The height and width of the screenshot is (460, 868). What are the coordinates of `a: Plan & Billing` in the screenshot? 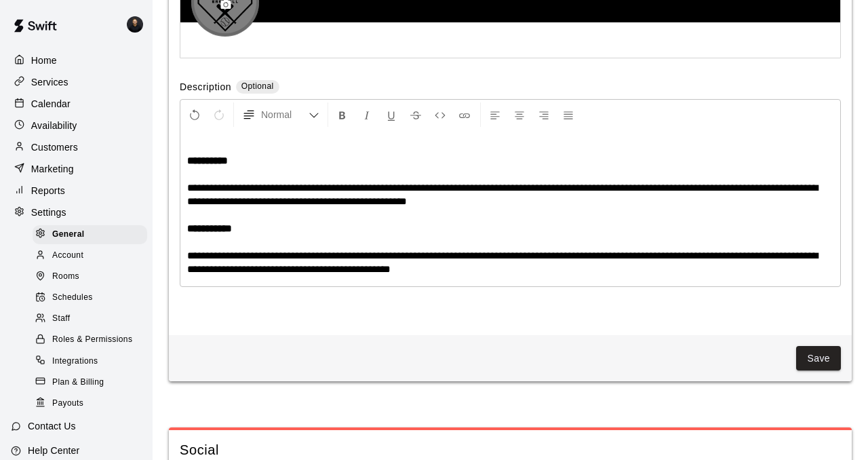 It's located at (93, 382).